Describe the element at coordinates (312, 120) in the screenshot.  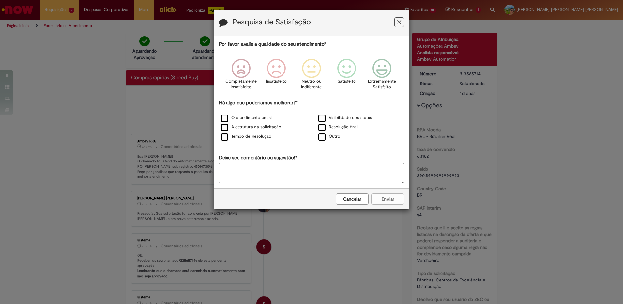
I see `div: Há algo que poderíamos melhorar?*` at that location.